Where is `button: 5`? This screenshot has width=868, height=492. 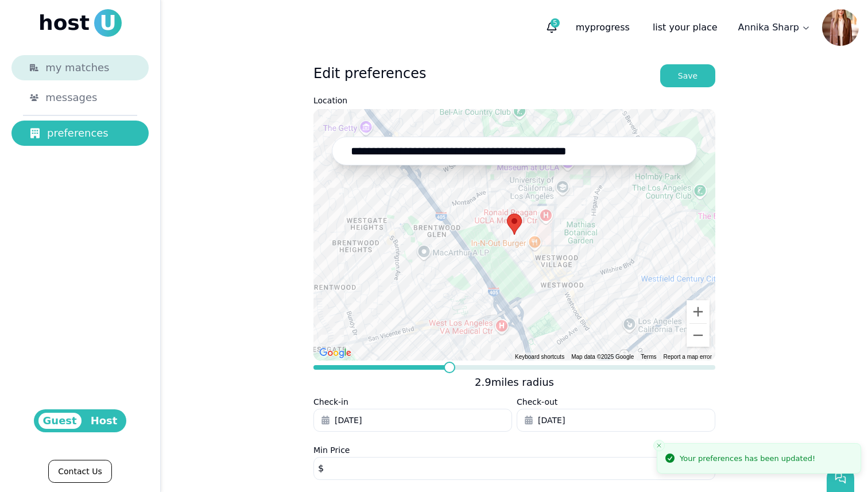
button: 5 is located at coordinates (552, 27).